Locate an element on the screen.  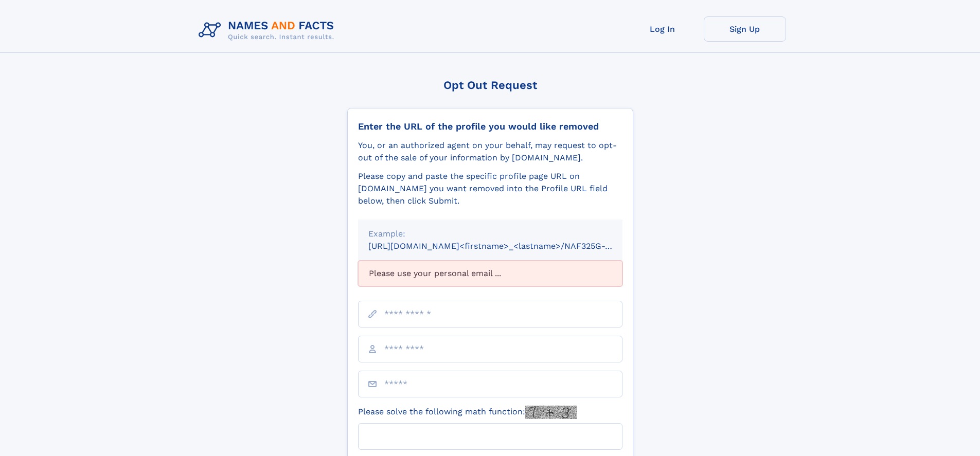
div: Opt Out Request is located at coordinates (490, 85).